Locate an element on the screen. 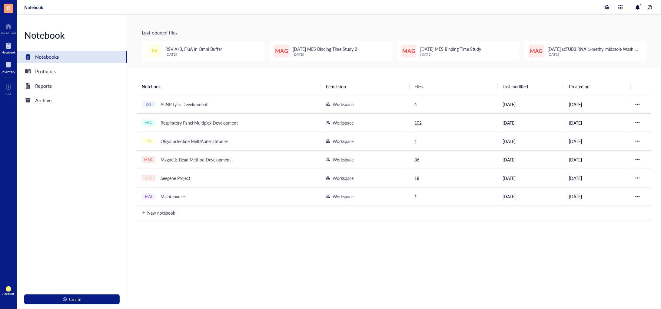 This screenshot has height=309, width=661. div: Seegene Project is located at coordinates (175, 178).